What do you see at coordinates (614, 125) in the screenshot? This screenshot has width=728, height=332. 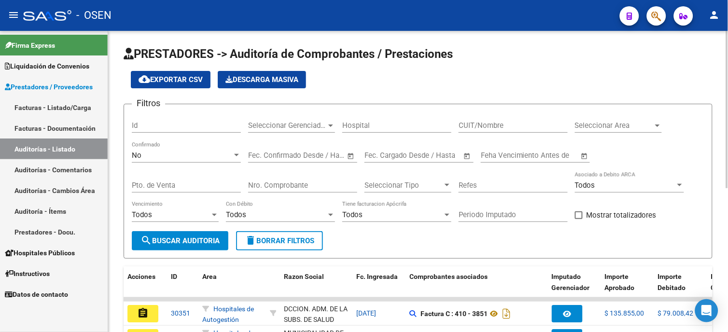 I see `span: Seleccionar Area` at bounding box center [614, 125].